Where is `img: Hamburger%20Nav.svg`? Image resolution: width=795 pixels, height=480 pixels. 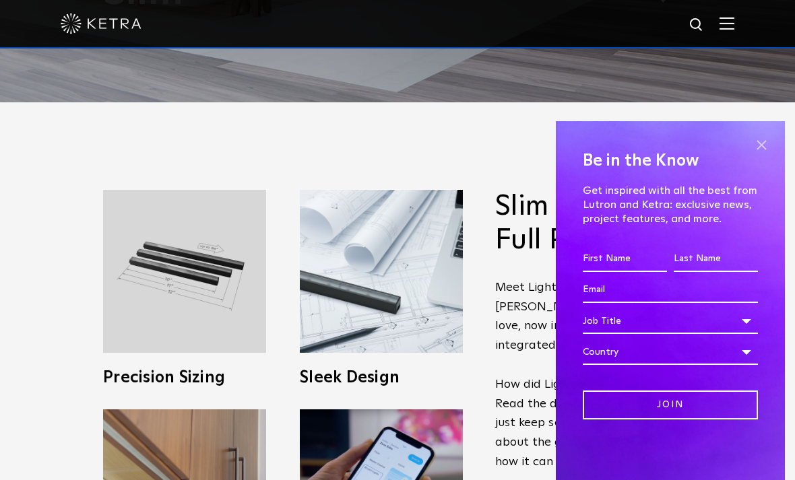
img: Hamburger%20Nav.svg is located at coordinates (727, 23).